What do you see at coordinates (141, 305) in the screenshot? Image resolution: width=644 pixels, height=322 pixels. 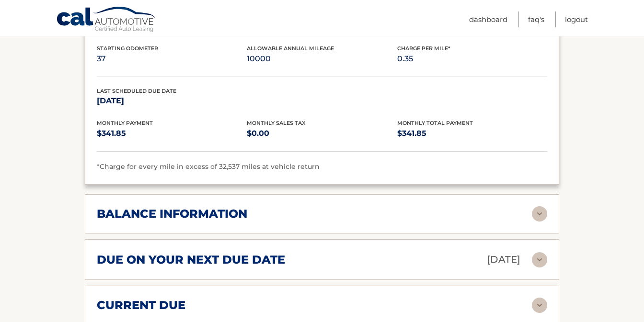 I see `h2: current due` at bounding box center [141, 305].